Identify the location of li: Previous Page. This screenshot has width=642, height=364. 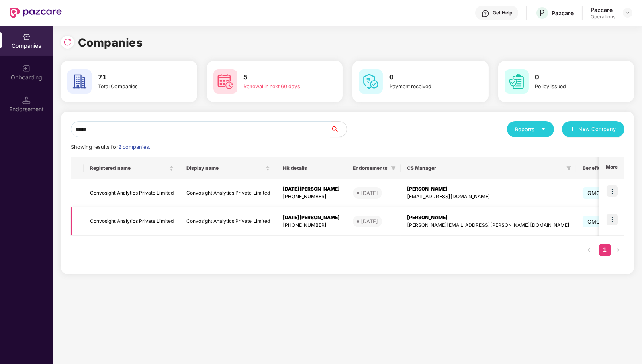
(589, 250).